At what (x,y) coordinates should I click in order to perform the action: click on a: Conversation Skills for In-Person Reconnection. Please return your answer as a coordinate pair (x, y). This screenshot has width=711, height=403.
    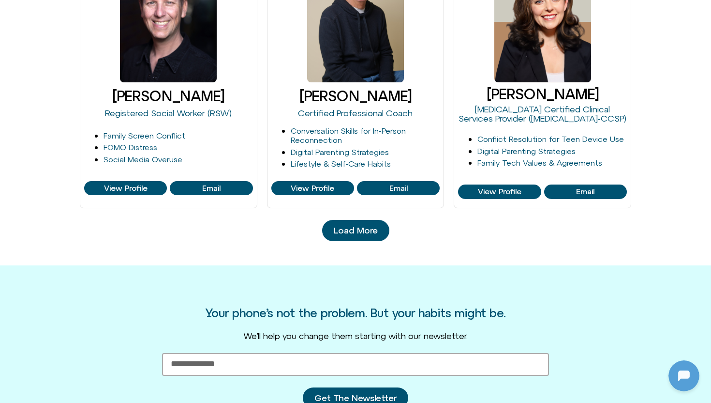
    Looking at the image, I should click on (348, 135).